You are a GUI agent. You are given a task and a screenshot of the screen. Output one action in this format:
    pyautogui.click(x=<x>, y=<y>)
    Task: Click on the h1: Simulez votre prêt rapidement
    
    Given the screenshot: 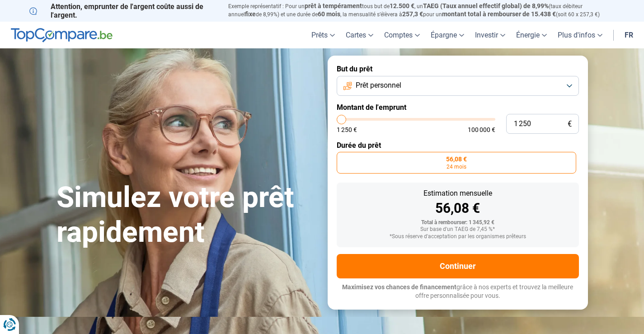 What is the action you would take?
    pyautogui.click(x=187, y=215)
    